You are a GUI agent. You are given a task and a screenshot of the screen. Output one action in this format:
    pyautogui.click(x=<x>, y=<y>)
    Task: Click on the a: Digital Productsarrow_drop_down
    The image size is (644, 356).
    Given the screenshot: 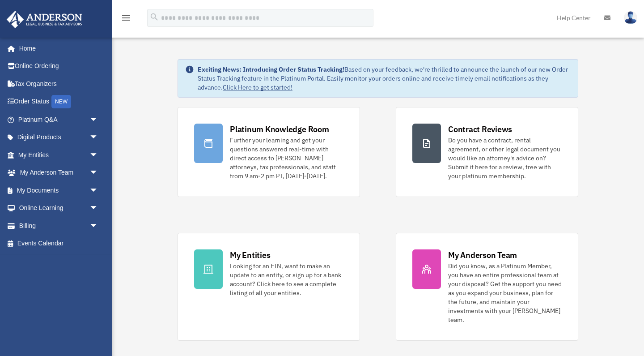 What is the action you would take?
    pyautogui.click(x=59, y=137)
    